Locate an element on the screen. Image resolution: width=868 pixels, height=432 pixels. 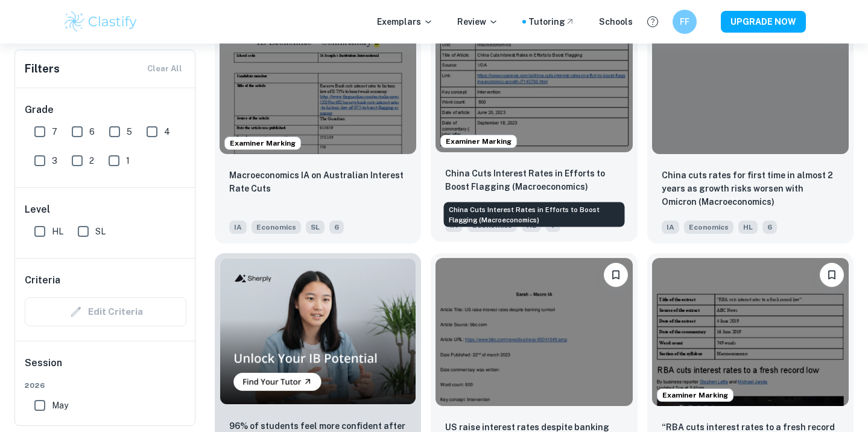
div: Criteria filters are unavailable when searching by topic is located at coordinates (105, 312).